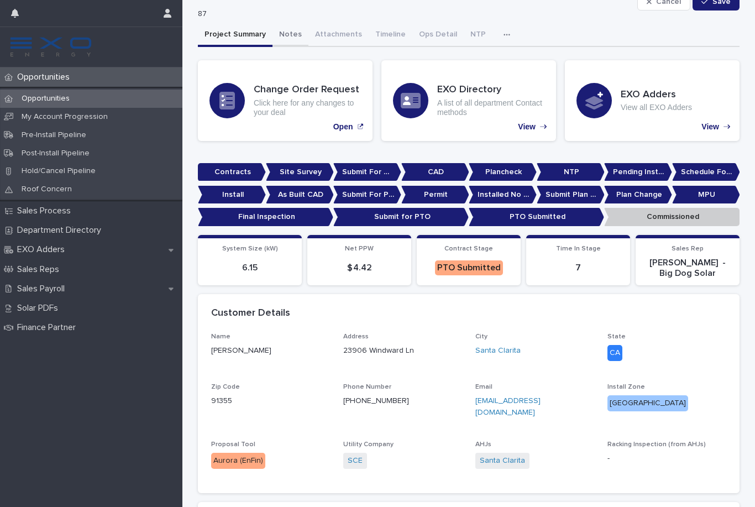  What do you see at coordinates (220, 337) in the screenshot?
I see `span: Name` at bounding box center [220, 337].